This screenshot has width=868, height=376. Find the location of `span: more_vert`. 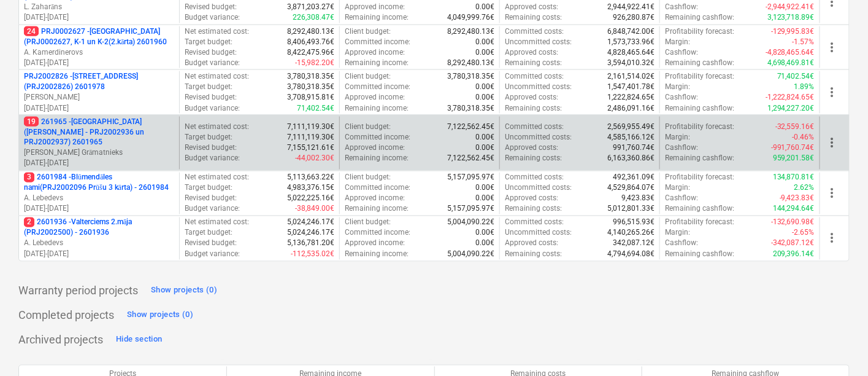

span: more_vert is located at coordinates (832, 143).